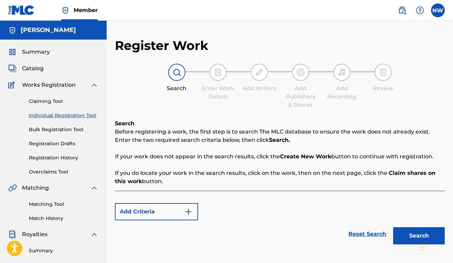 The width and height of the screenshot is (453, 263). What do you see at coordinates (29, 52) in the screenshot?
I see `a: SummarySummary` at bounding box center [29, 52].